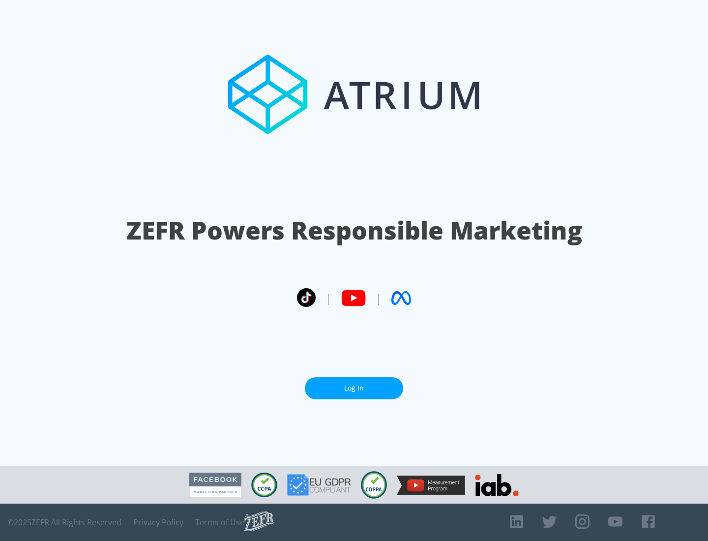  Describe the element at coordinates (264, 485) in the screenshot. I see `img: CCPA Compliant` at that location.